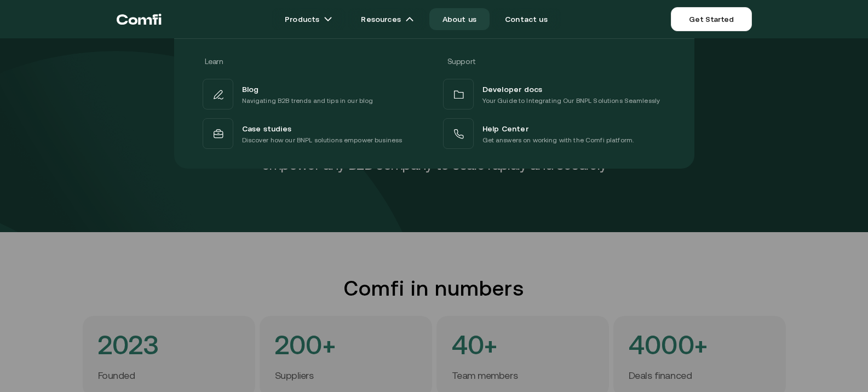 The height and width of the screenshot is (392, 868). What do you see at coordinates (313, 134) in the screenshot?
I see `a: Case studiesDiscover how our BNPL solutions empower business` at bounding box center [313, 134].